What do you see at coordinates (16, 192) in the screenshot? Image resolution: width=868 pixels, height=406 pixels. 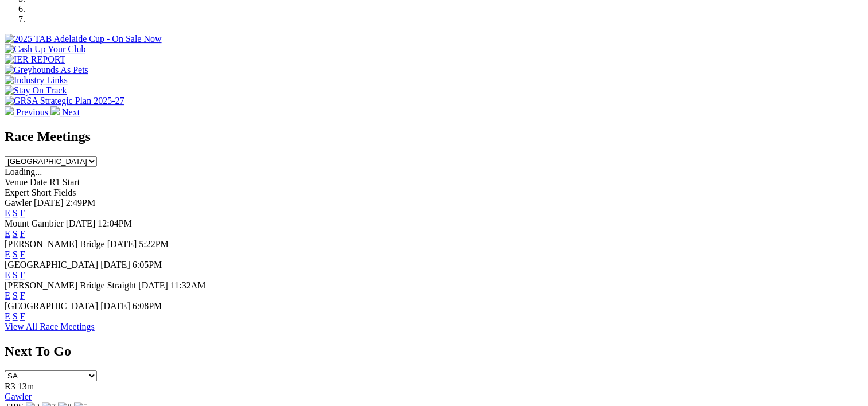 I see `span: Expert` at bounding box center [16, 192].